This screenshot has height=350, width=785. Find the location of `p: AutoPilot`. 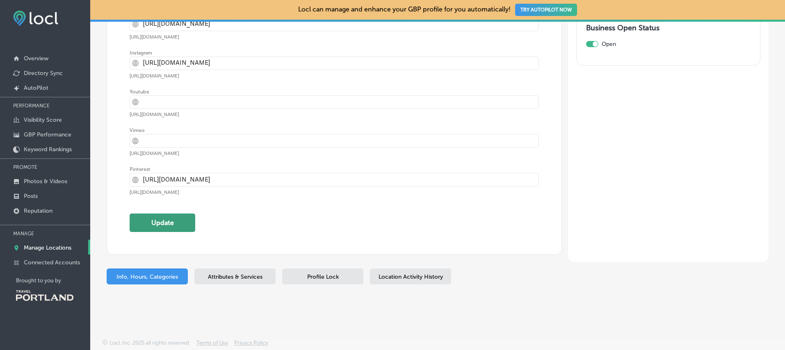

p: AutoPilot is located at coordinates (36, 88).